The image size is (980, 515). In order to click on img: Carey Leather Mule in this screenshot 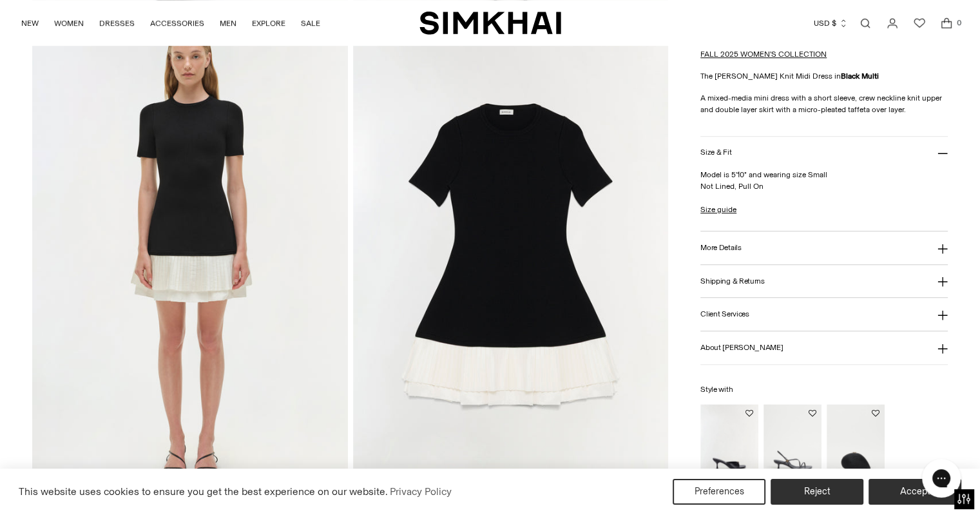, I will do `click(729, 447)`.